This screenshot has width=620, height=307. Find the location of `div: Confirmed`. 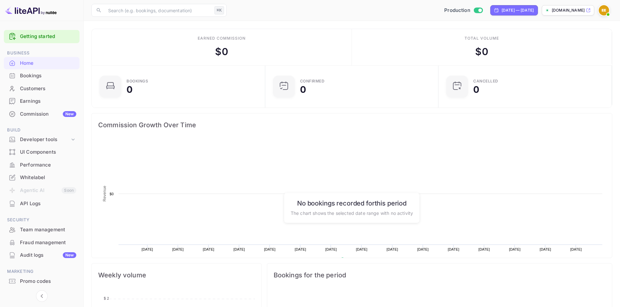

div: Confirmed is located at coordinates (312, 81).